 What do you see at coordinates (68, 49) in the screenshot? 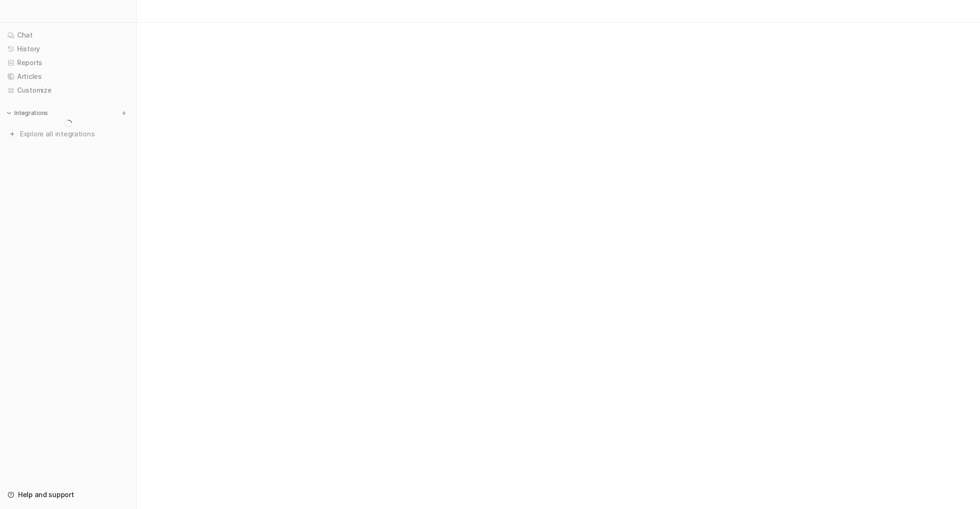
I see `a: History` at bounding box center [68, 49].